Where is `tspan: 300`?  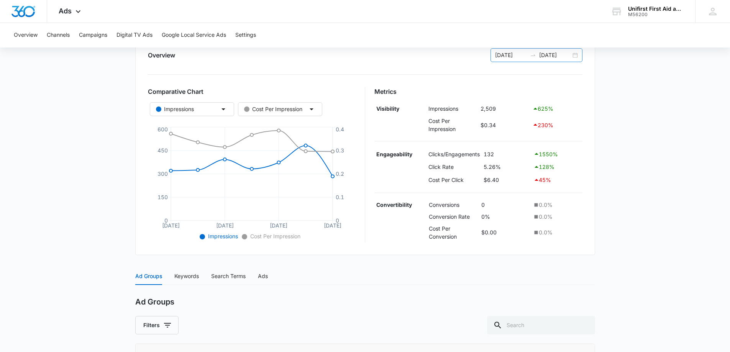 tspan: 300 is located at coordinates (162, 174).